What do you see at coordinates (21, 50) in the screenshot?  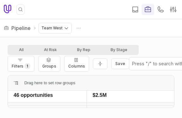 I see `button: All` at bounding box center [21, 50].